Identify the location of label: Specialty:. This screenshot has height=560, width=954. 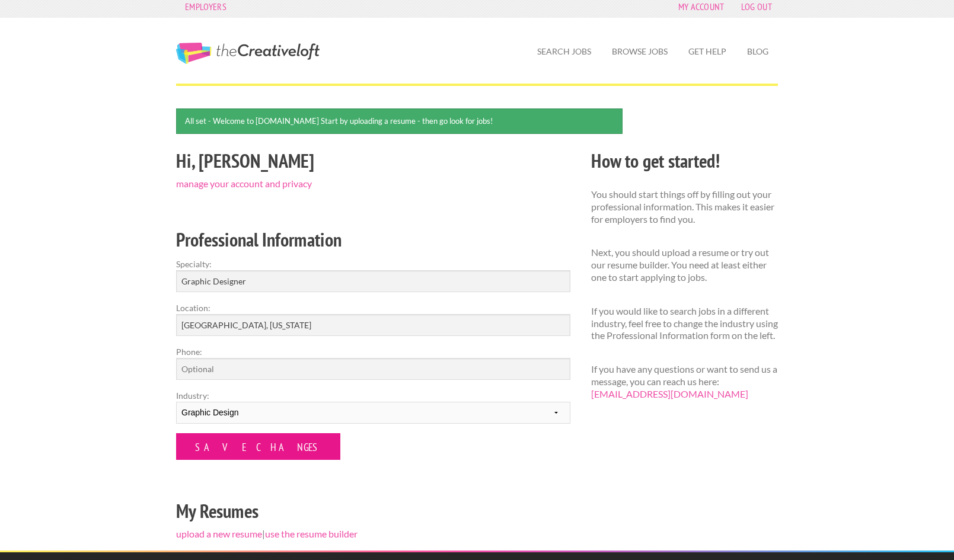
(373, 264).